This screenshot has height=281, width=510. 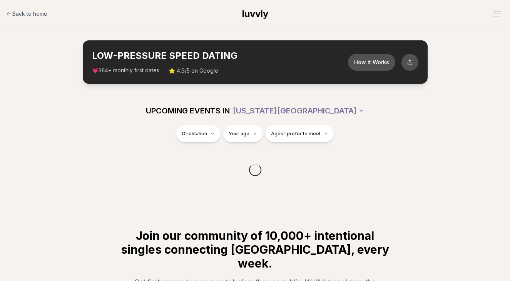 What do you see at coordinates (27, 14) in the screenshot?
I see `a: Back to home` at bounding box center [27, 14].